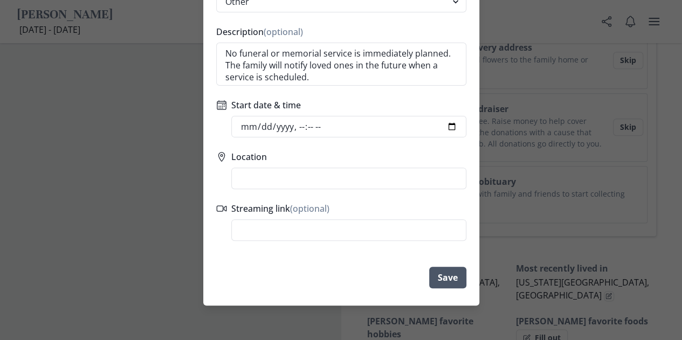 The image size is (682, 340). What do you see at coordinates (342, 64) in the screenshot?
I see `textarea: No funeral or memorial service is immediately planned. The family will notify loved ones in the f...` at bounding box center [342, 64].